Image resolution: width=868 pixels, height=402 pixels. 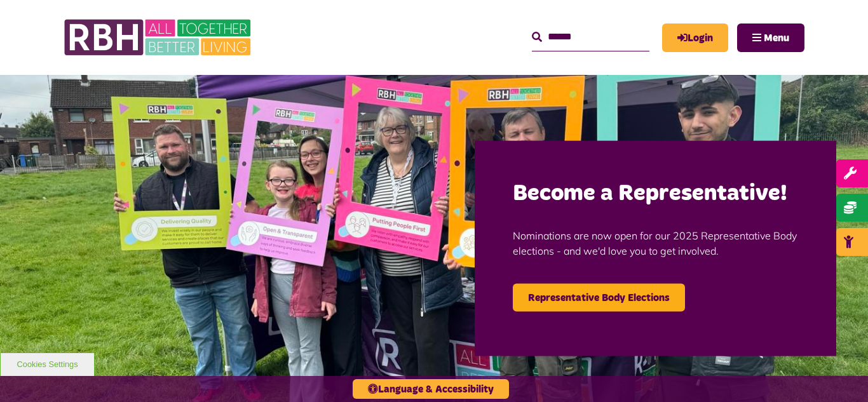 I want to click on span: Menu, so click(x=777, y=38).